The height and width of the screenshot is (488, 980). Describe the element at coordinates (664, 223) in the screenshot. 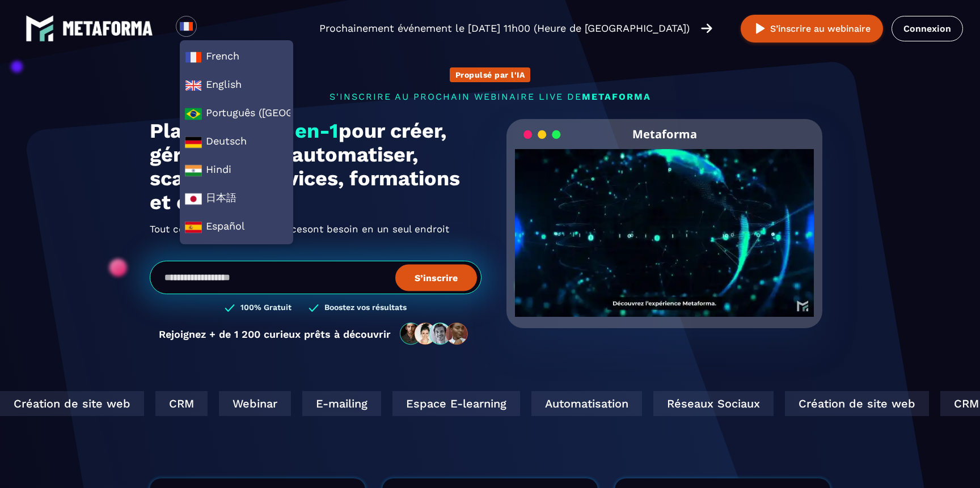

I see `video: Your browser does not support the video tag.` at that location.